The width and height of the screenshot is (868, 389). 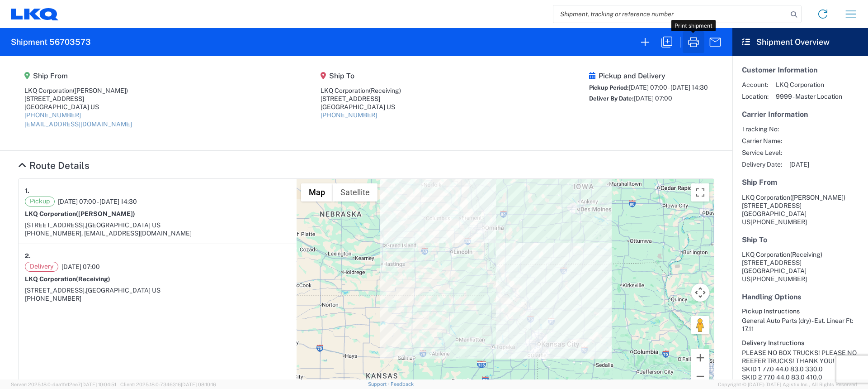 I want to click on header: Shipment Overview, so click(x=800, y=42).